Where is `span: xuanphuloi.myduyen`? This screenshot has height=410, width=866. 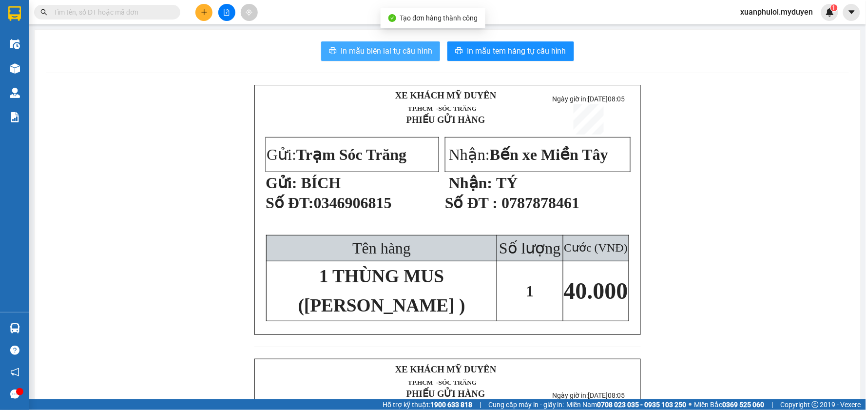 span: xuanphuloi.myduyen is located at coordinates (777, 12).